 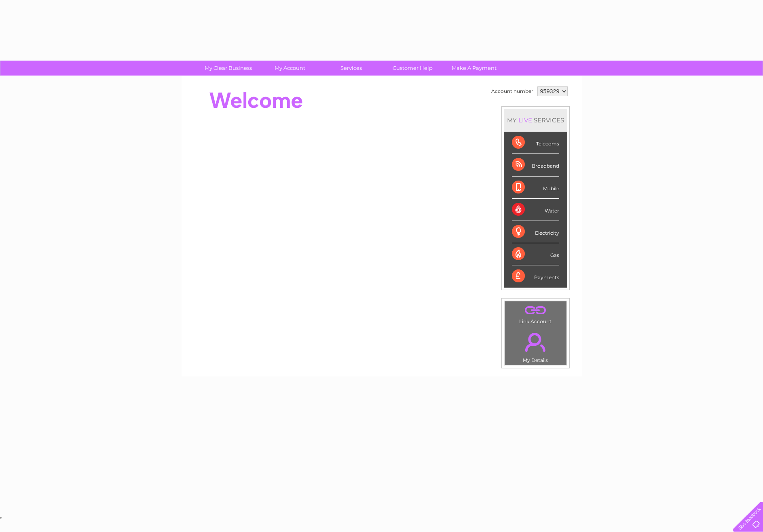 What do you see at coordinates (474, 68) in the screenshot?
I see `a: Make A Payment` at bounding box center [474, 68].